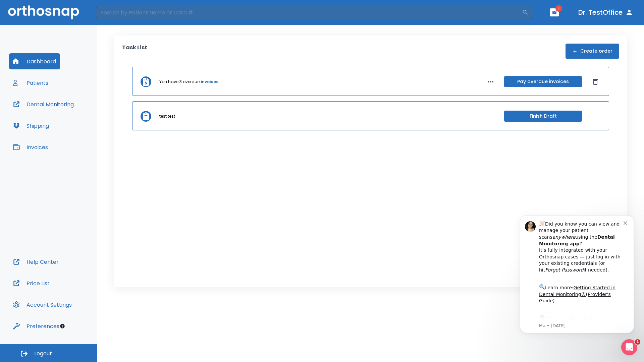 Image resolution: width=644 pixels, height=362 pixels. What do you see at coordinates (37, 326) in the screenshot?
I see `button: Preferences` at bounding box center [37, 326].